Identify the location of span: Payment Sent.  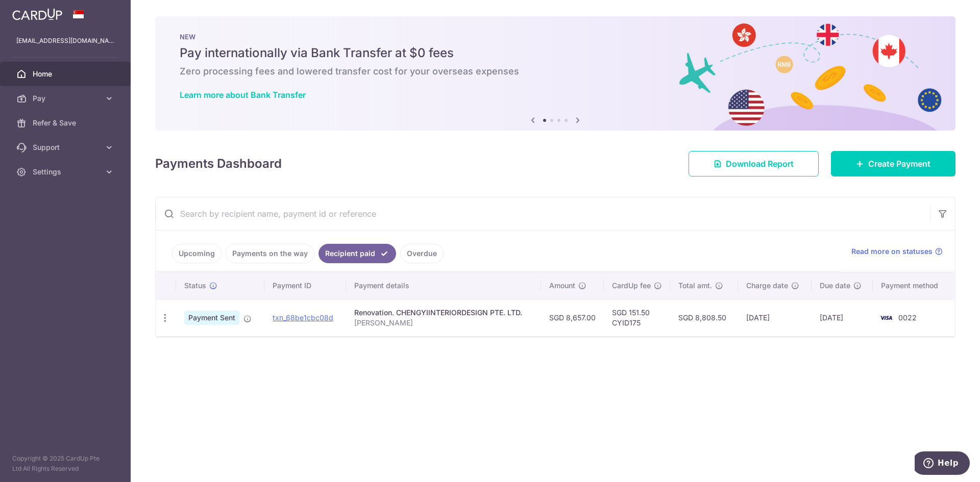
(212, 318).